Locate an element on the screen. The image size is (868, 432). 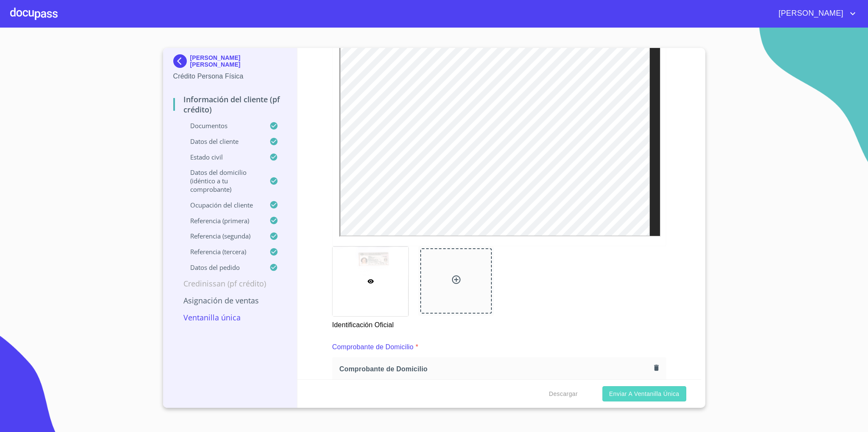
p: Estado Civil is located at coordinates (222, 157).